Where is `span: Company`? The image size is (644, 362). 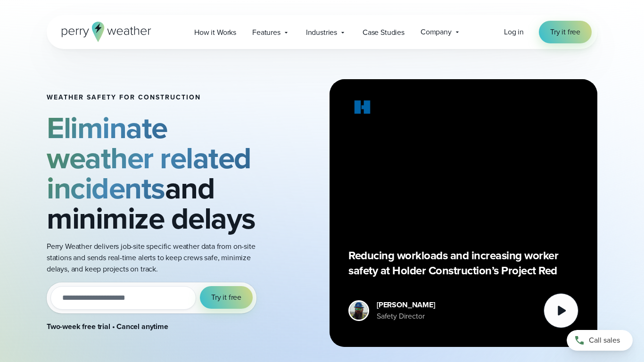
span: Company is located at coordinates (436, 32).